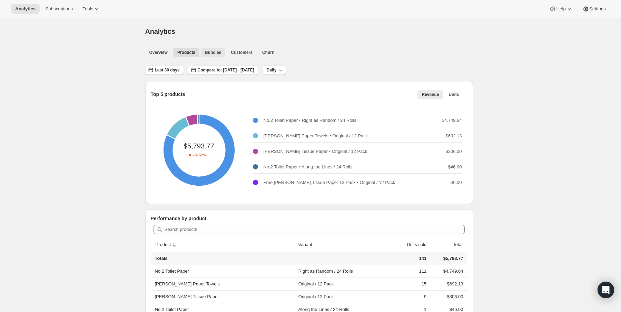 This screenshot has width=621, height=312. I want to click on td: $692.13, so click(448, 284).